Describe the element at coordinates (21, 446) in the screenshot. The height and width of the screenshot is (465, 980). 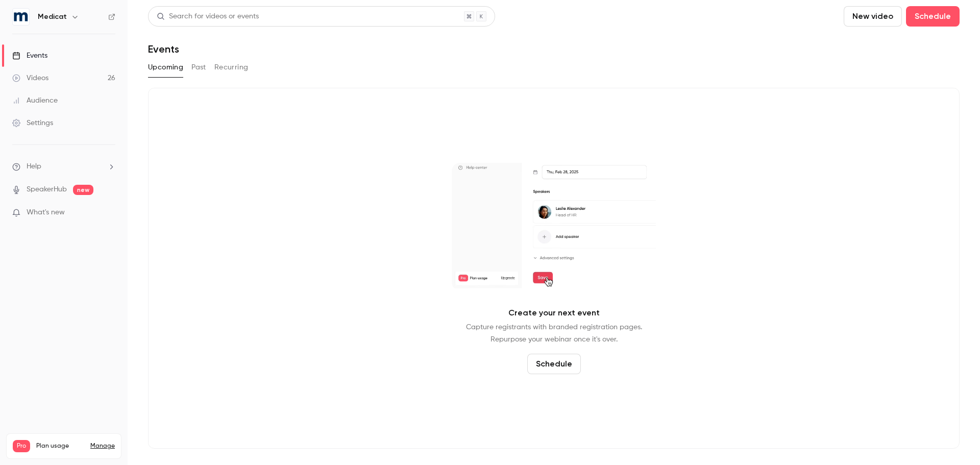
I see `span: Pro` at that location.